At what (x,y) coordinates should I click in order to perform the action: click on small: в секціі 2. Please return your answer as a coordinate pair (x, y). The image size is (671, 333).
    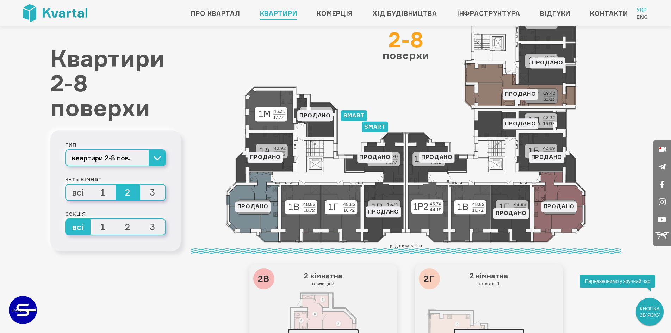
    Looking at the image, I should click on (323, 283).